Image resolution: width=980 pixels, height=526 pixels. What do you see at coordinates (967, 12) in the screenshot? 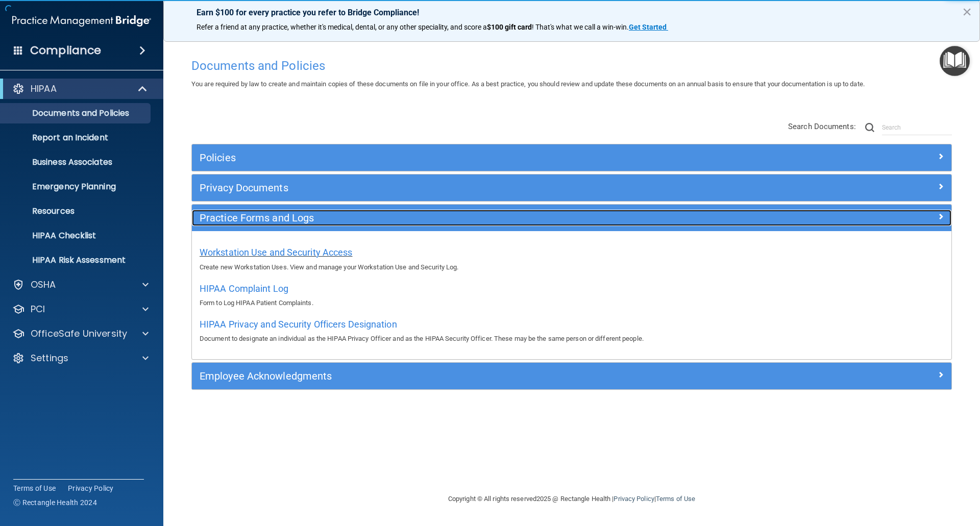
I see `button: Close` at bounding box center [967, 12].